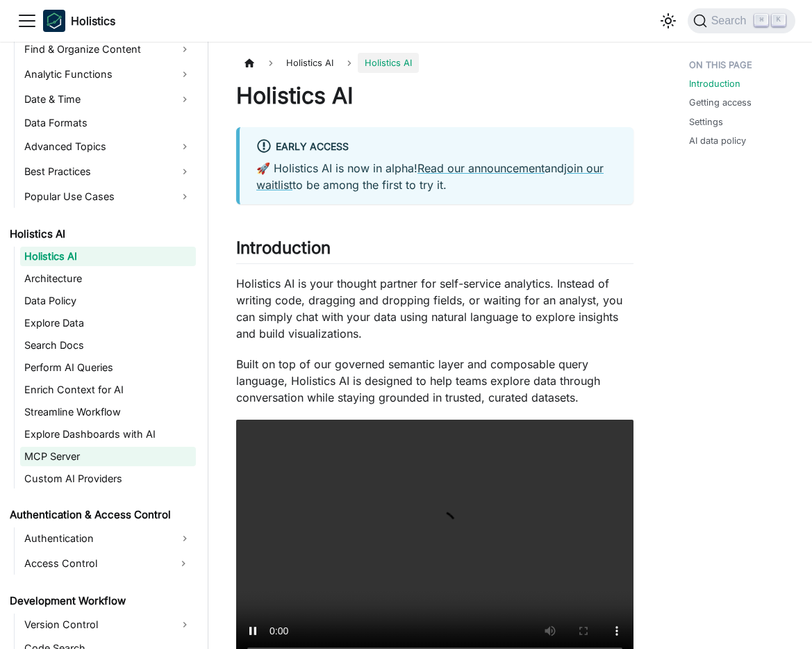 This screenshot has height=649, width=812. I want to click on a: Read our announcement, so click(480, 169).